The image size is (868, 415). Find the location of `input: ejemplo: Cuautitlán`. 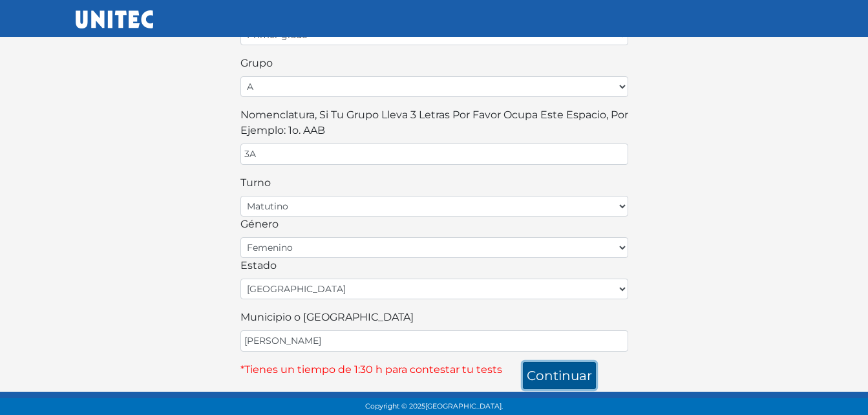

input: ejemplo: Cuautitlán is located at coordinates (435, 341).